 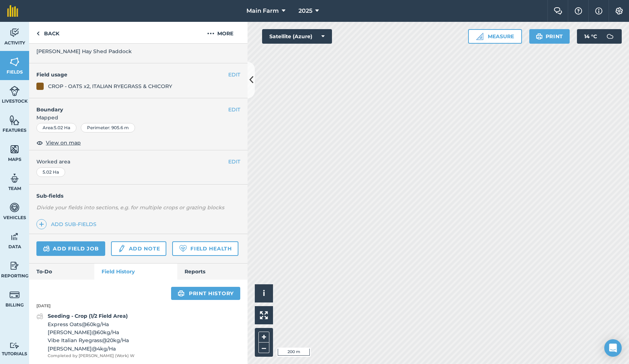 What do you see at coordinates (264, 293) in the screenshot?
I see `span: i` at bounding box center [264, 293].